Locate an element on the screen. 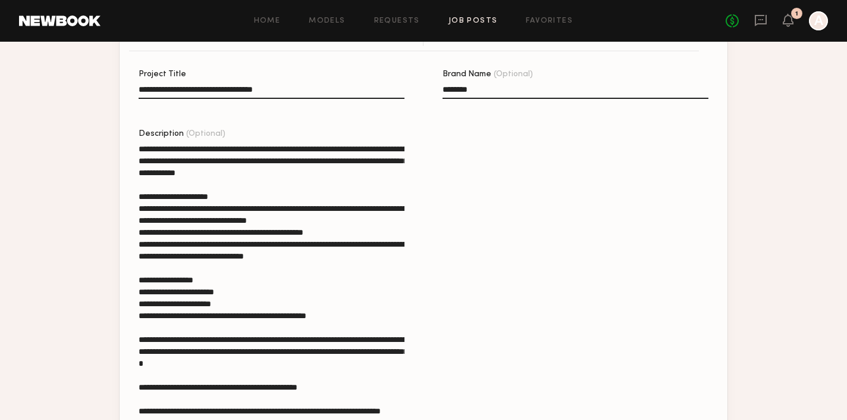 The image size is (847, 420). a: Requests is located at coordinates (397, 21).